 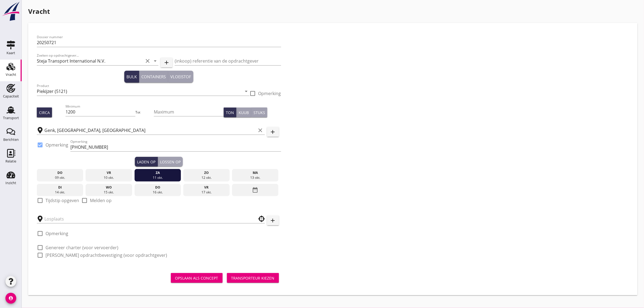 I want to click on div: 12 okt., so click(x=207, y=177).